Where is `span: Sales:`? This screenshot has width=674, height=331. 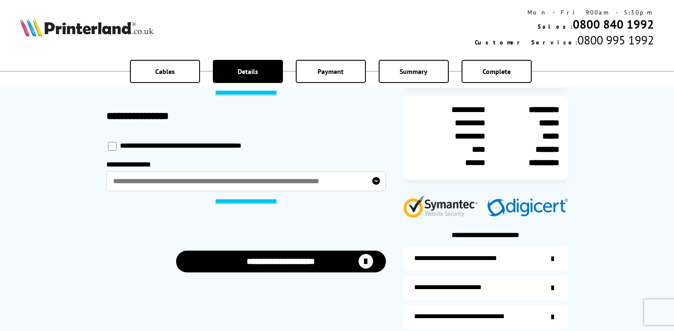 span: Sales: is located at coordinates (555, 26).